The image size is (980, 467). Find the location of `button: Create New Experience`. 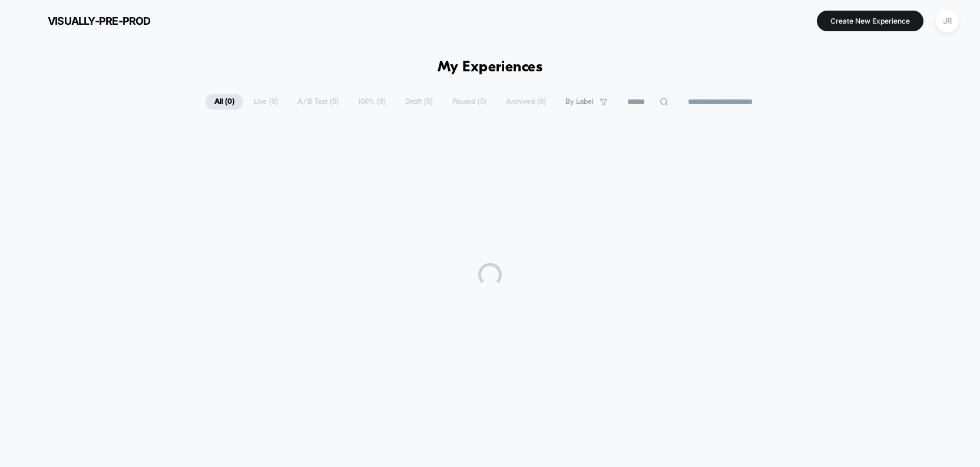

button: Create New Experience is located at coordinates (870, 20).